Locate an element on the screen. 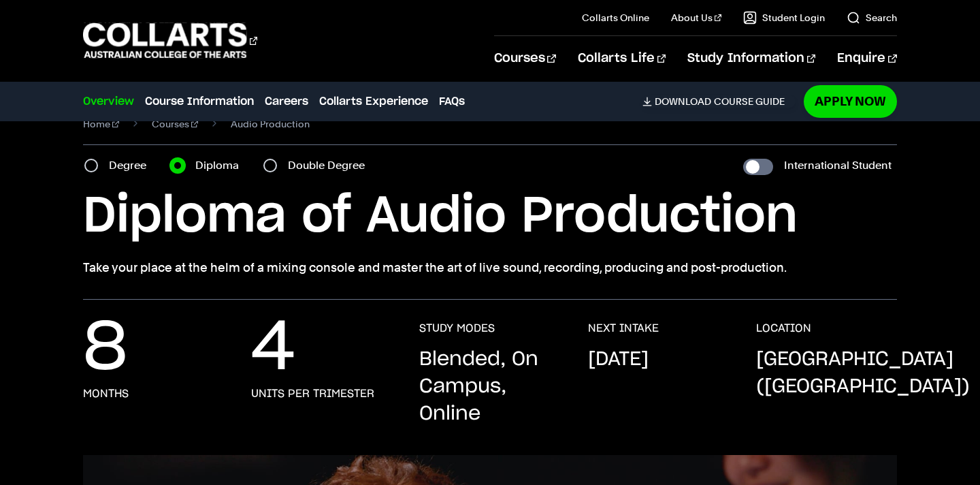 The width and height of the screenshot is (980, 485). a: Enquire is located at coordinates (867, 59).